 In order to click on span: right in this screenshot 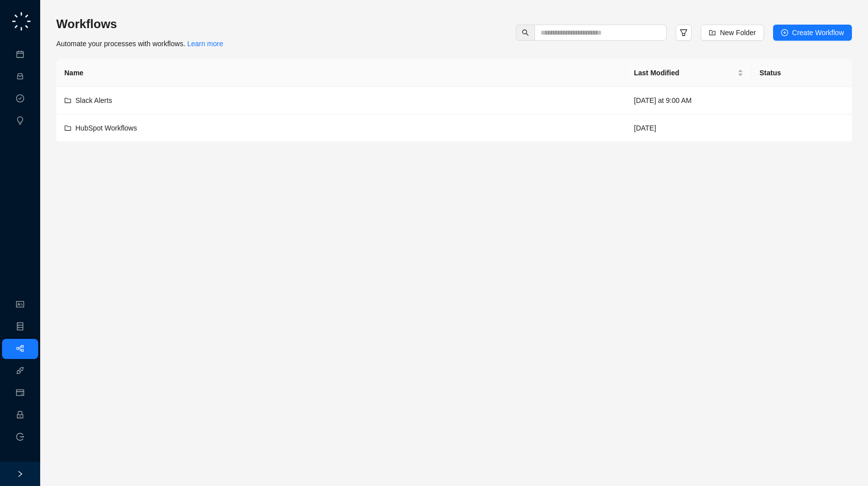, I will do `click(20, 474)`.